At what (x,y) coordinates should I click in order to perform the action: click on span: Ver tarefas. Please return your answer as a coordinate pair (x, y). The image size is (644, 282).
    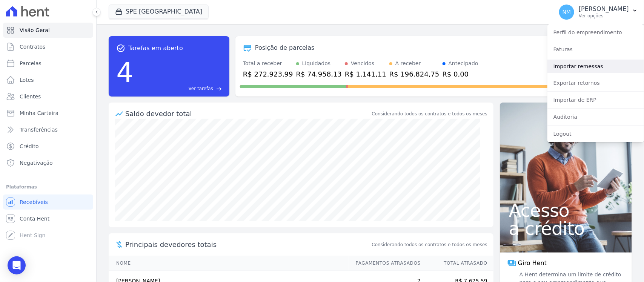
    Looking at the image, I should click on (201, 88).